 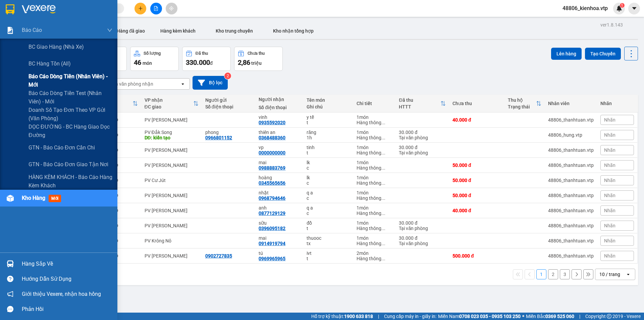 I want to click on div: Phản hồi, so click(x=67, y=309).